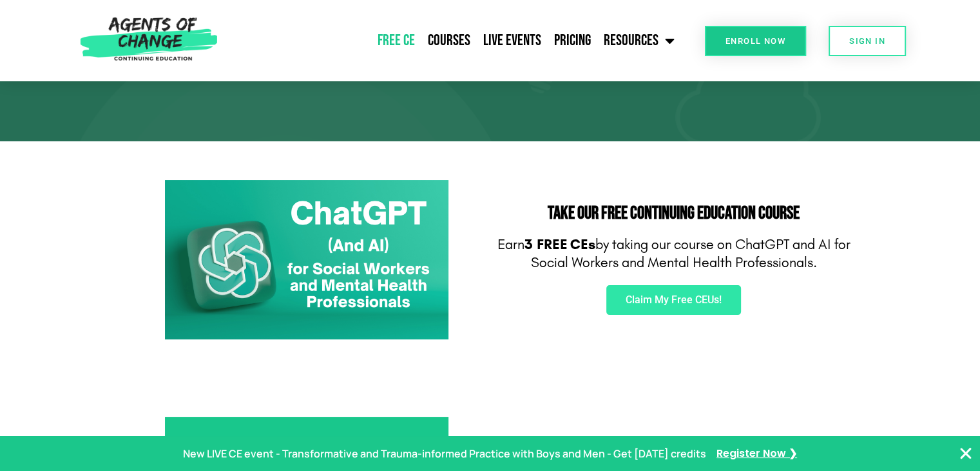 Image resolution: width=980 pixels, height=471 pixels. I want to click on a: Enroll Now, so click(755, 41).